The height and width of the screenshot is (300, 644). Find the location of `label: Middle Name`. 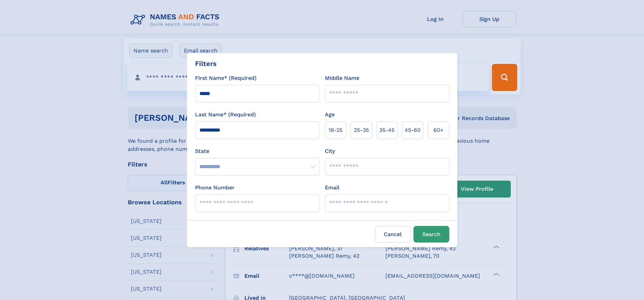

label: Middle Name is located at coordinates (342, 78).